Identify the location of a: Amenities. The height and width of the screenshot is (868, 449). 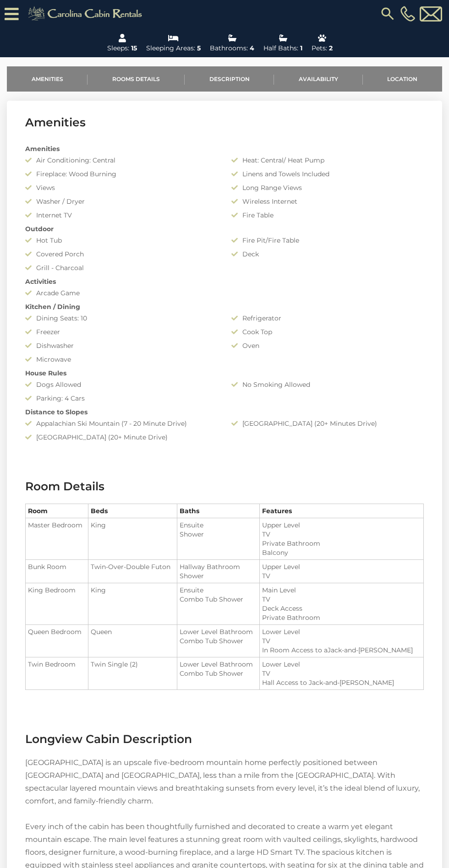
(47, 79).